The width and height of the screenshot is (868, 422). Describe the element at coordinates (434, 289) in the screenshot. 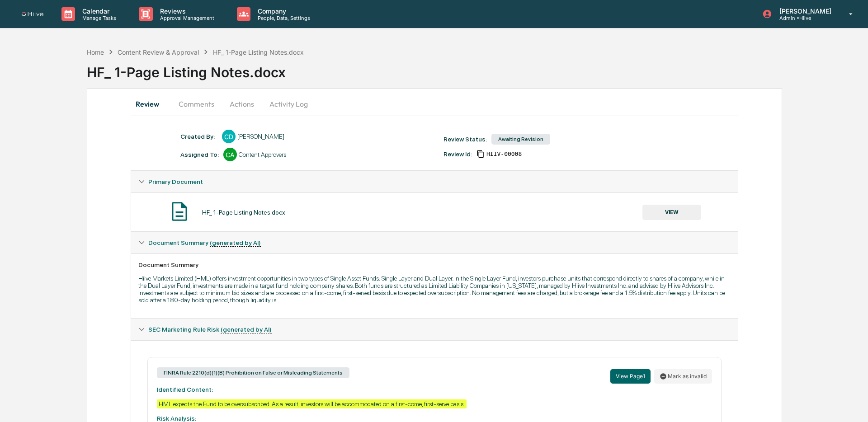

I see `p: Hiive Markets Limited (HML) offers investment opportunities in two types of Single Asset Funds: S...` at that location.